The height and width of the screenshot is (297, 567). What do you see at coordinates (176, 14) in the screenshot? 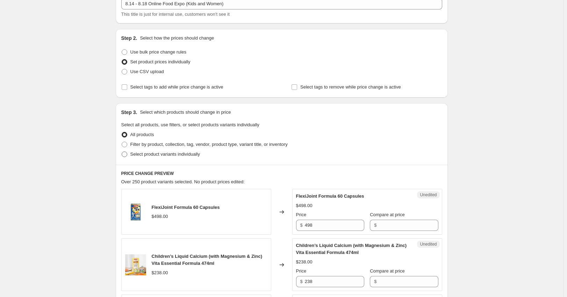
I see `span: This title is just for internal use, customers won't see it` at bounding box center [176, 14].